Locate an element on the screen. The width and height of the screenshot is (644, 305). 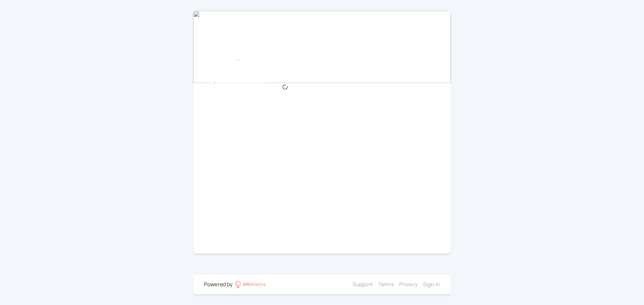
a: introwise is located at coordinates (251, 285).